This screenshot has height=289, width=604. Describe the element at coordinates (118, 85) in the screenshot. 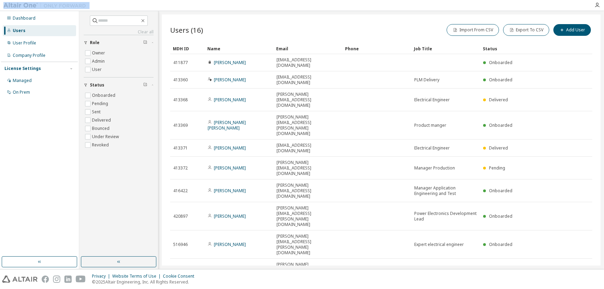

I see `button: Status` at that location.